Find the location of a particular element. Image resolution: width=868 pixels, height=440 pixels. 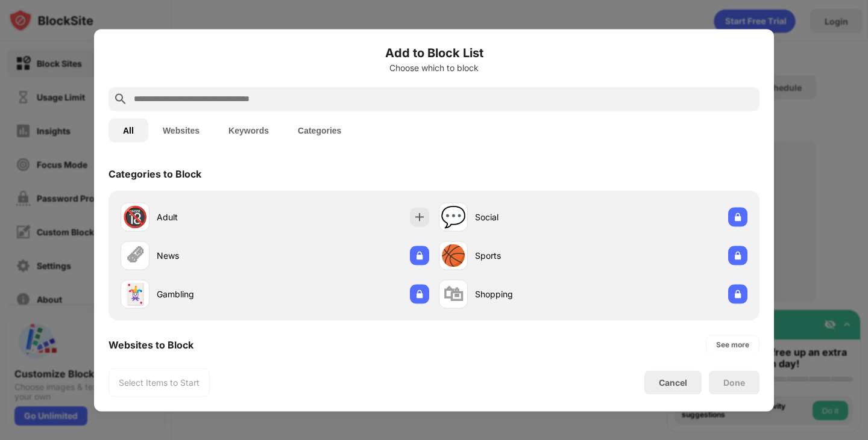

img: search.svg is located at coordinates (120, 99).